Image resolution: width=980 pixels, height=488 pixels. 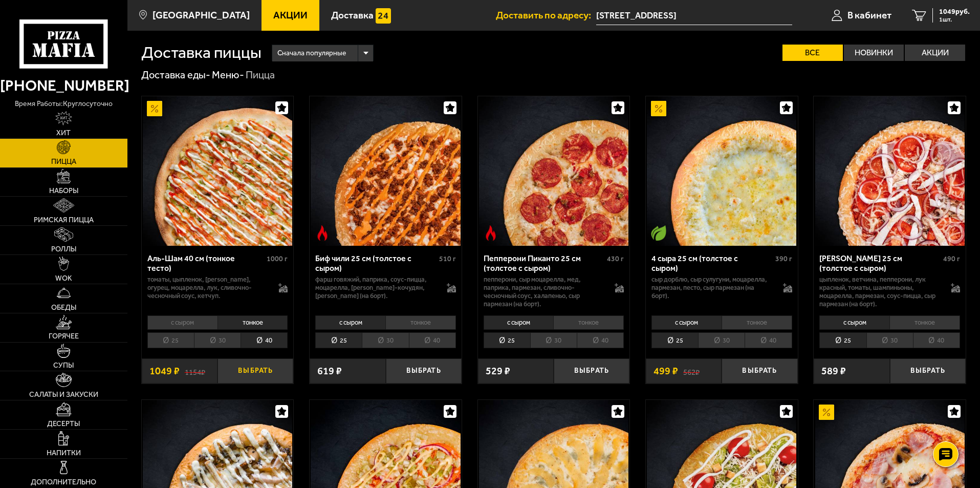 I want to click on span: WOK, so click(x=63, y=279).